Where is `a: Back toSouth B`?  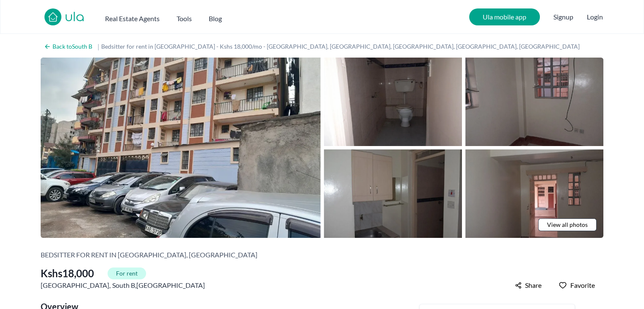 a: Back toSouth B is located at coordinates (68, 46).